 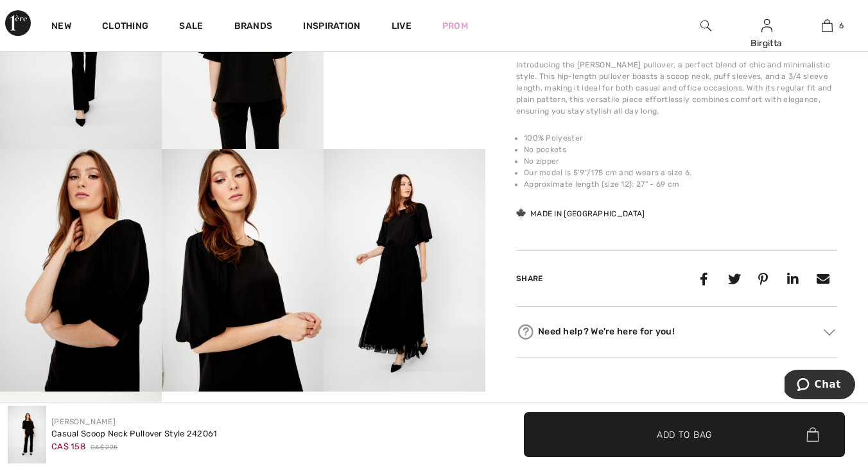 I want to click on img: Casual Scoop Neck Pullover Style 242061. 7, so click(x=404, y=270).